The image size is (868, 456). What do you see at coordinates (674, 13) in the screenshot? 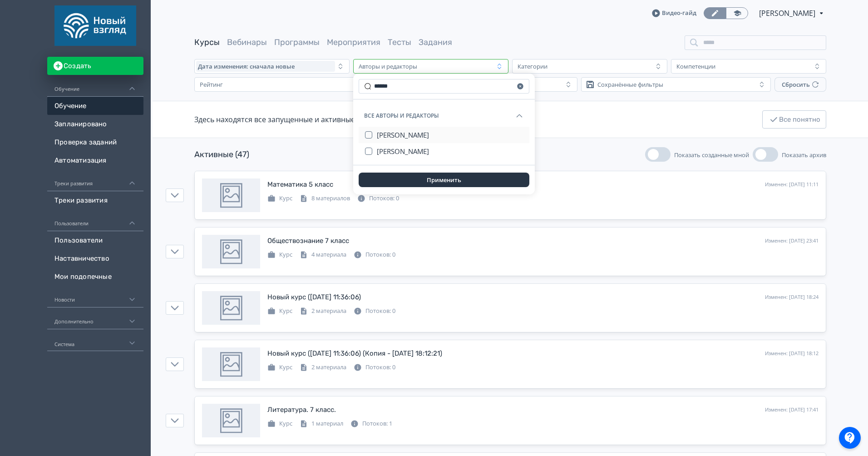
I see `a: Видео-гайд` at bounding box center [674, 13].